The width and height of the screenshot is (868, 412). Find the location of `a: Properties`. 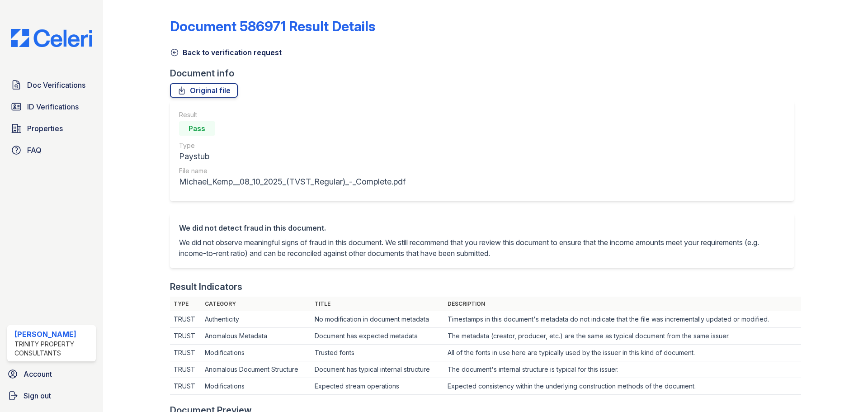

a: Properties is located at coordinates (51, 128).